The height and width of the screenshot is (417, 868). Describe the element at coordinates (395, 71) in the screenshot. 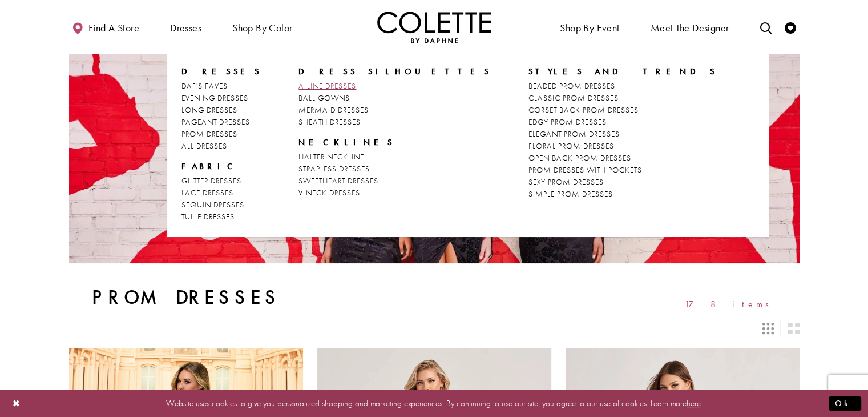

I see `span: DRESS SILHOUETTES` at that location.